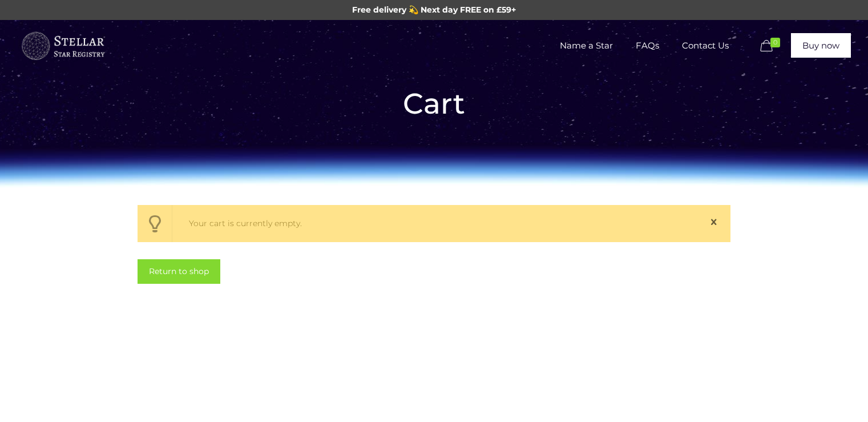 This screenshot has width=868, height=422. I want to click on a: 0, so click(772, 46).